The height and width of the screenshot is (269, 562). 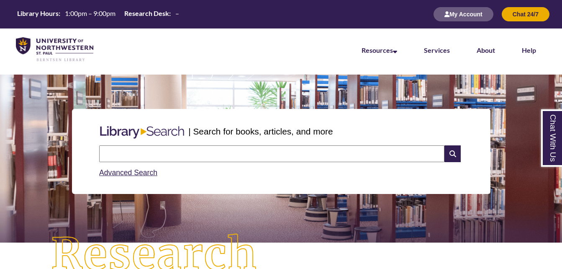 What do you see at coordinates (90, 13) in the screenshot?
I see `span: 1:00pm – 9:00pm` at bounding box center [90, 13].